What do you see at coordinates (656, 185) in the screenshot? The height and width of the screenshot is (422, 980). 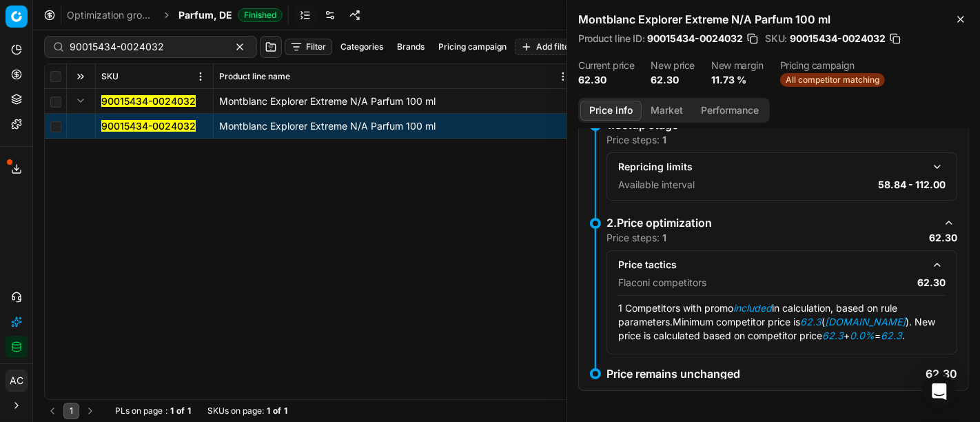 I see `p: Available interval` at bounding box center [656, 185].